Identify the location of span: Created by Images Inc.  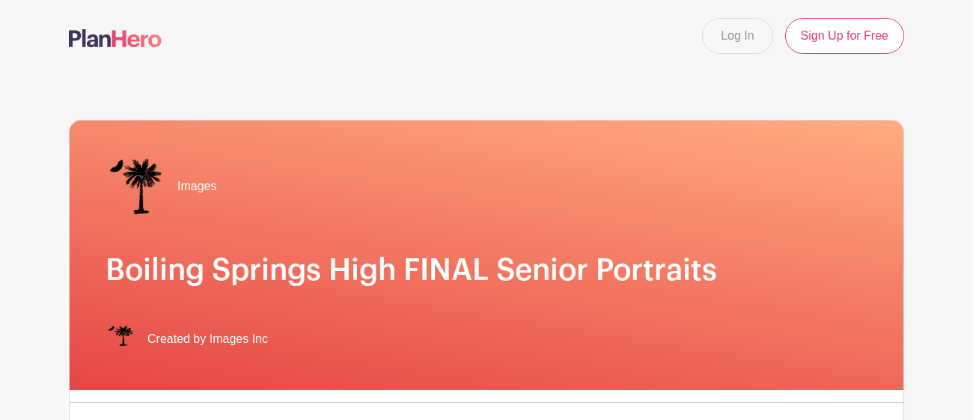
(207, 339).